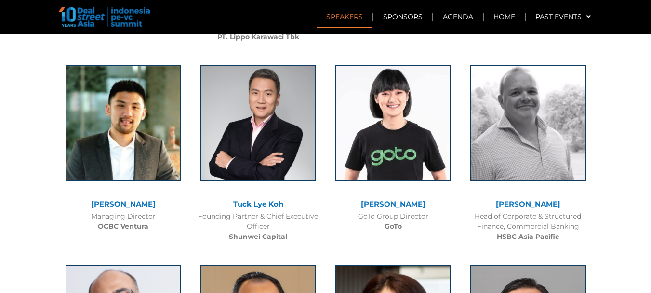 This screenshot has width=651, height=293. Describe the element at coordinates (258, 203) in the screenshot. I see `a: Tuck Lye Koh` at that location.